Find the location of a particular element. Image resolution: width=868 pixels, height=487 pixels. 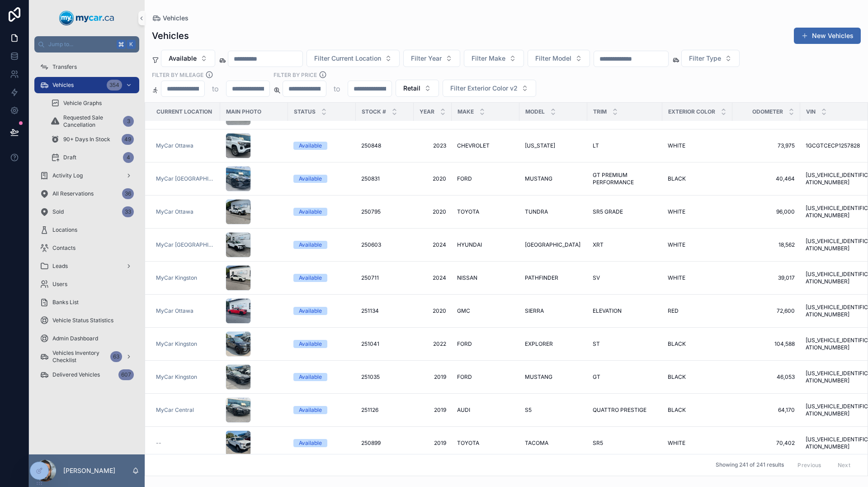

a: BLACK is located at coordinates (697, 179).